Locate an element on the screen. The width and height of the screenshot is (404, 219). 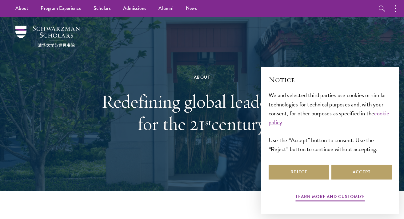
sup: st is located at coordinates (209, 122).